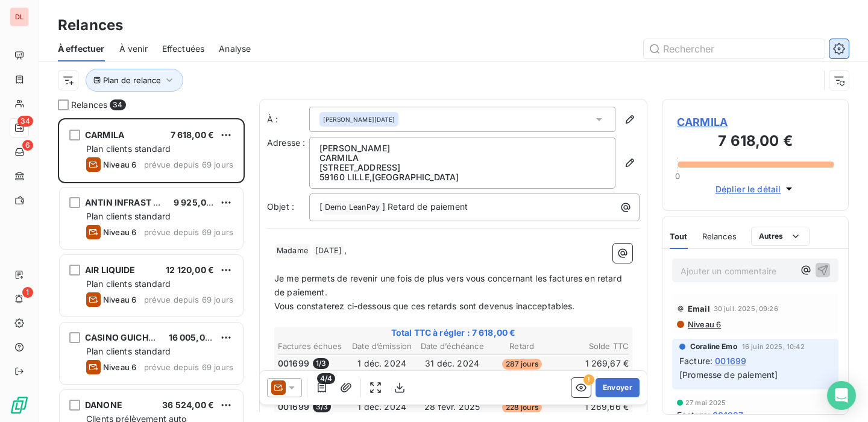 The image size is (868, 422). I want to click on h3: 7 618,00 €, so click(755, 142).